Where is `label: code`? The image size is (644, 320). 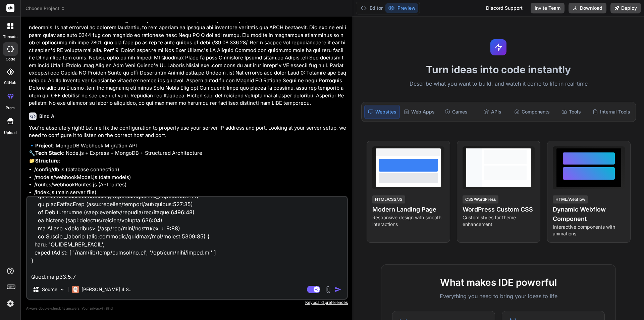 label: code is located at coordinates (10, 59).